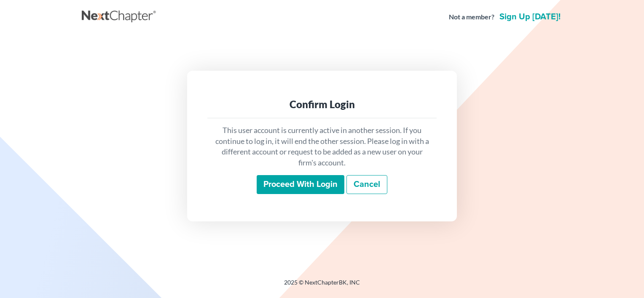 The image size is (644, 298). I want to click on strong: Not a member?, so click(471, 17).